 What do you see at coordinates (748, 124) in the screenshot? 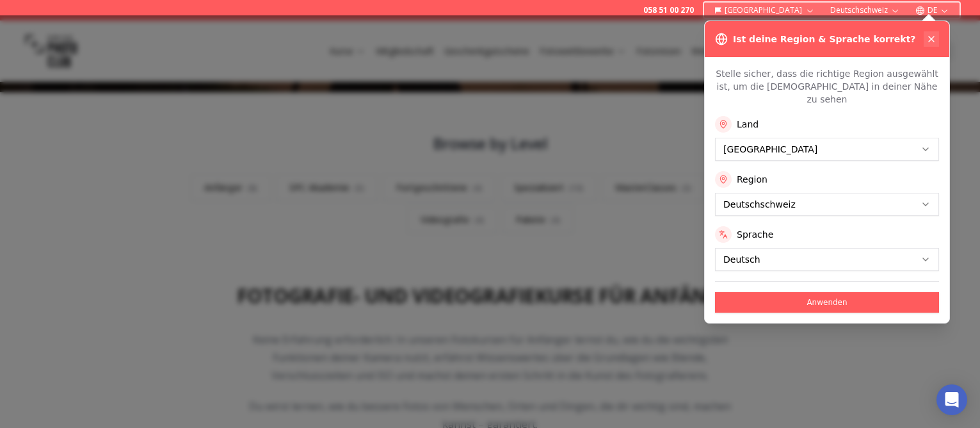
I see `label: Land` at bounding box center [748, 124].